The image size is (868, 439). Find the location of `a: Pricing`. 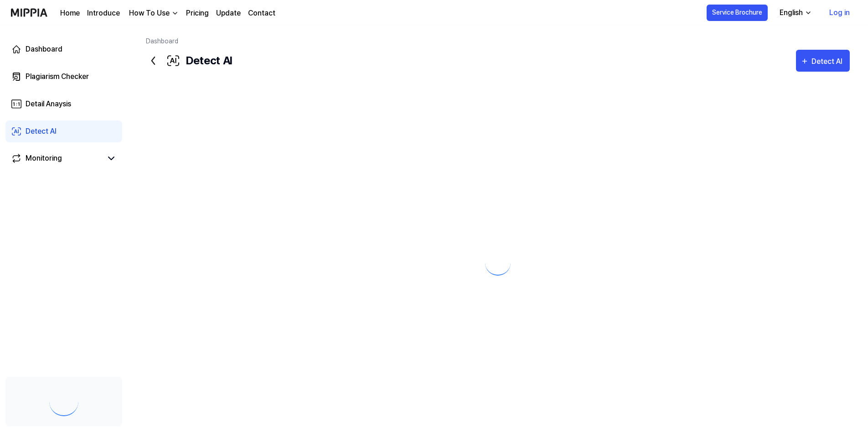

a: Pricing is located at coordinates (197, 13).